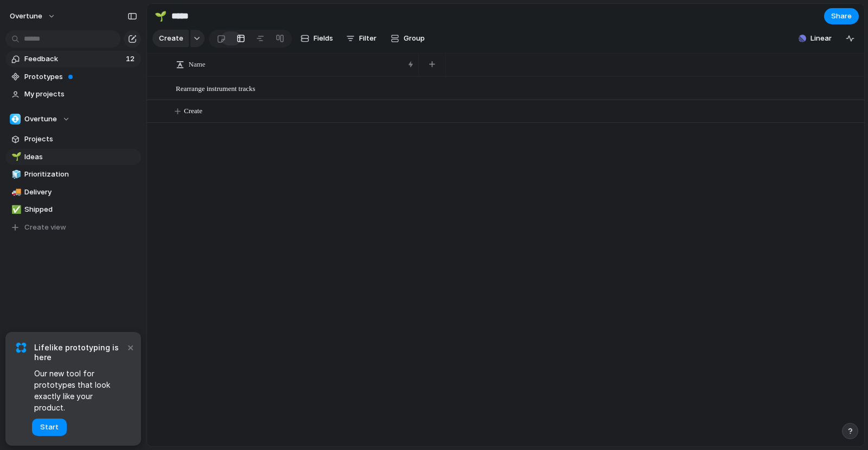 The image size is (868, 450). I want to click on span: Lifelike prototyping is here, so click(79, 353).